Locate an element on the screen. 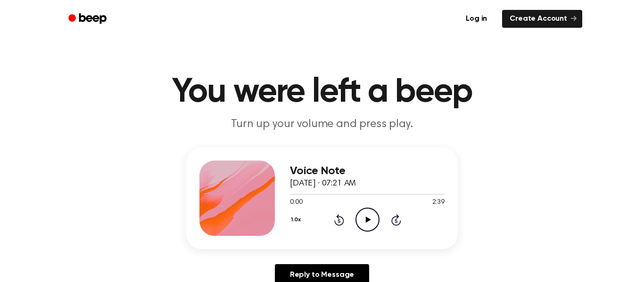 This screenshot has width=644, height=282. span: 0:00 is located at coordinates (296, 202).